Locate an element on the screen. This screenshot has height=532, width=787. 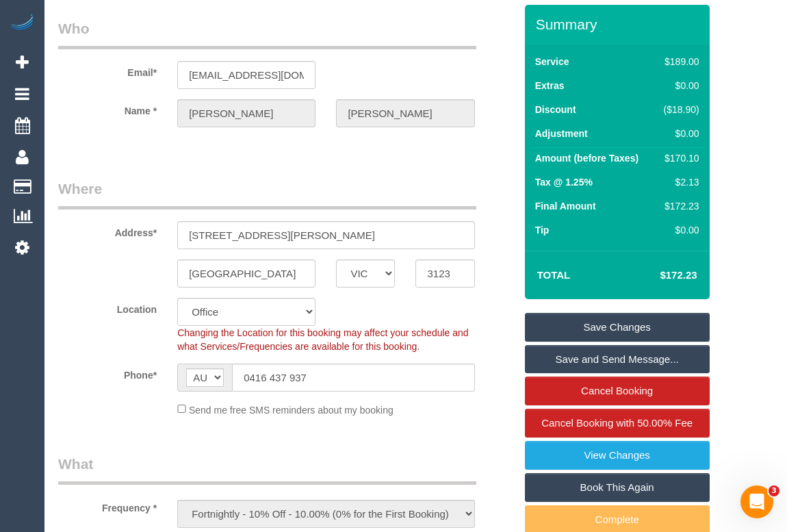
label: Adjustment is located at coordinates (561, 134).